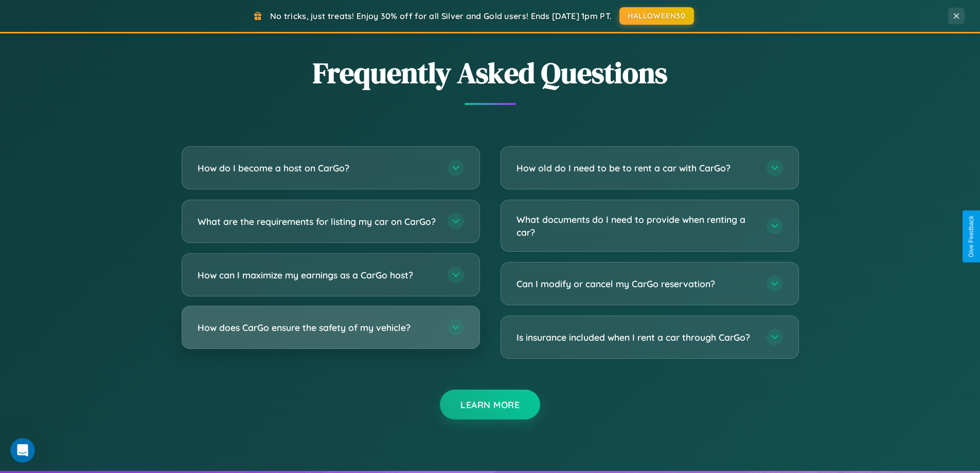  I want to click on h3: How does CarGo ensure the safety of my vehicle?, so click(318, 327).